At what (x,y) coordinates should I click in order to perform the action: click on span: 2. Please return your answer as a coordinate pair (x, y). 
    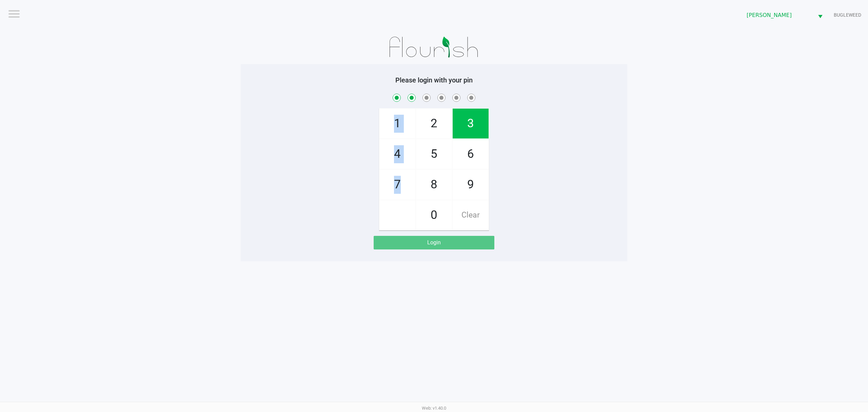
    Looking at the image, I should click on (434, 123).